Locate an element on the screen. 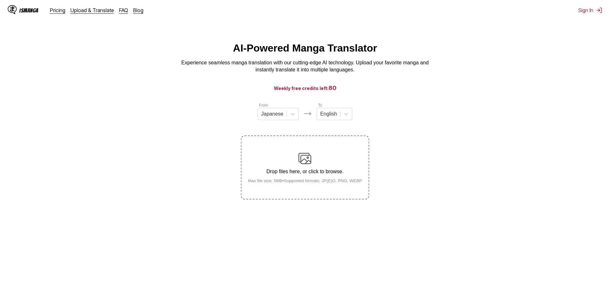  label: From is located at coordinates (264, 105).